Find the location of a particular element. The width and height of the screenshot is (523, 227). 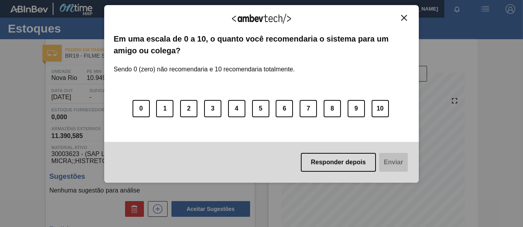

button: 1 is located at coordinates (165, 109).